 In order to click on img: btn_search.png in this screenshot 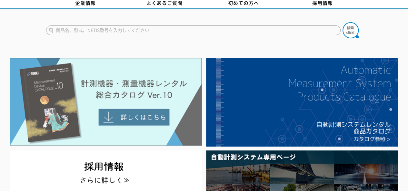, I will do `click(350, 30)`.